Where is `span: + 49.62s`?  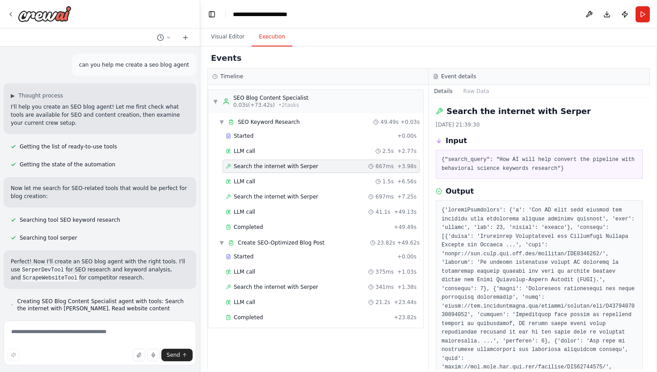
span: + 49.62s is located at coordinates (408, 243).